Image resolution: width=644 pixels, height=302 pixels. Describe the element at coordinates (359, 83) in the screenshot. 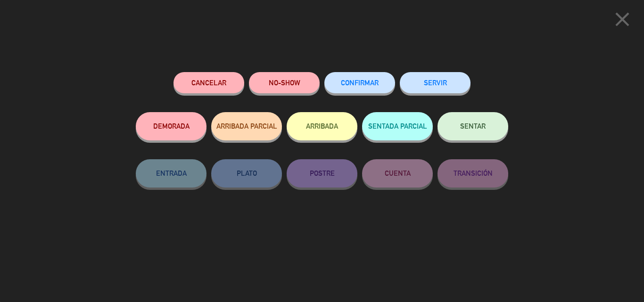

I see `button: CONFIRMAR` at that location.